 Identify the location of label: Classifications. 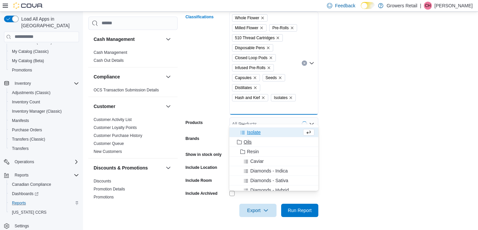
(200, 17).